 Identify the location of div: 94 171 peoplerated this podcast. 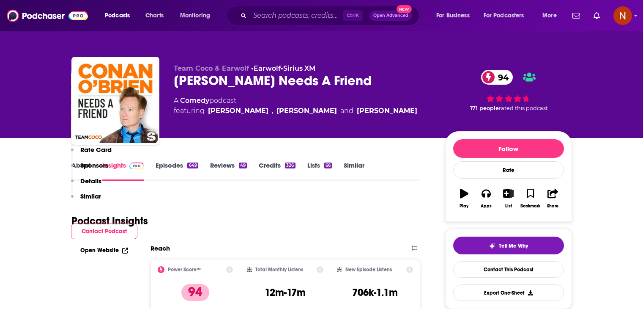
(508, 90).